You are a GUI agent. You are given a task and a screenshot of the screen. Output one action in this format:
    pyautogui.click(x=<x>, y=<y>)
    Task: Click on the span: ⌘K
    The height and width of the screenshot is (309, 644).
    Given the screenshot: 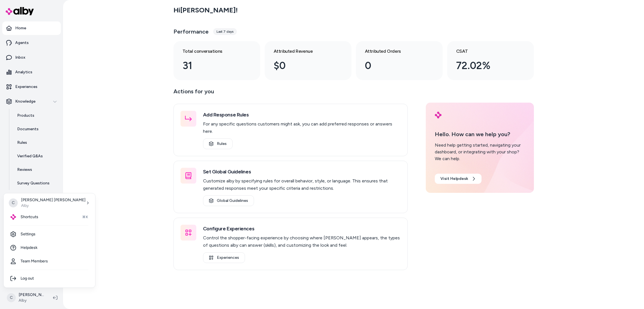 What is the action you would take?
    pyautogui.click(x=85, y=217)
    